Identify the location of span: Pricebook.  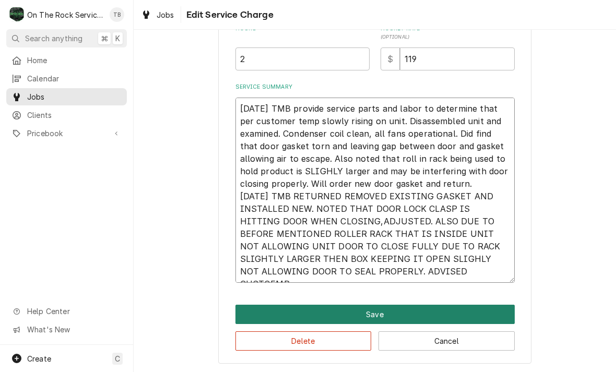
(66, 133).